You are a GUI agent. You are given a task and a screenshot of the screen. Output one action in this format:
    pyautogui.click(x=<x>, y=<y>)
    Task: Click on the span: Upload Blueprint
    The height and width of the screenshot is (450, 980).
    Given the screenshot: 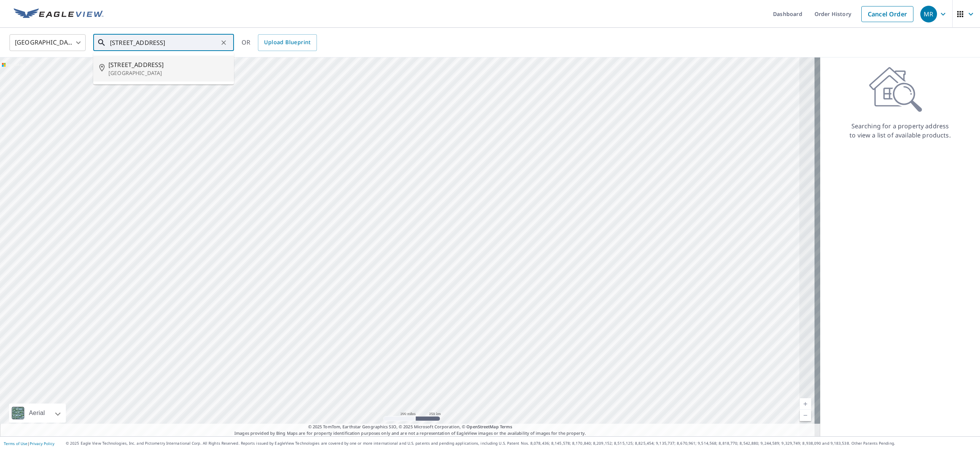 What is the action you would take?
    pyautogui.click(x=287, y=42)
    